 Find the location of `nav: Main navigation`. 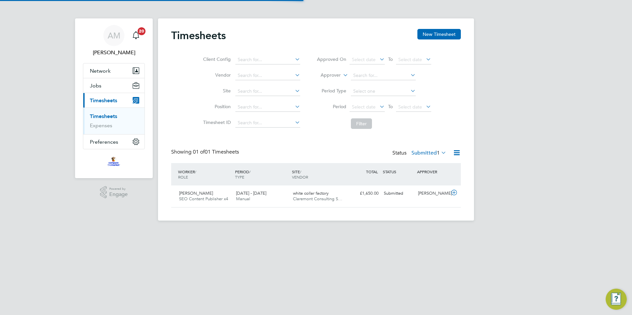

nav: Main navigation is located at coordinates (114, 98).